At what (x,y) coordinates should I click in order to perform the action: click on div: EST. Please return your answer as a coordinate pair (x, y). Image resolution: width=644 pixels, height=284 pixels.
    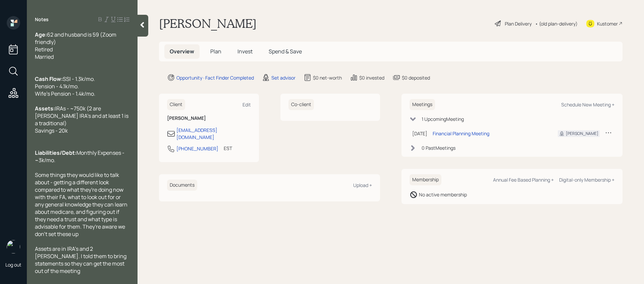
    Looking at the image, I should click on (228, 148).